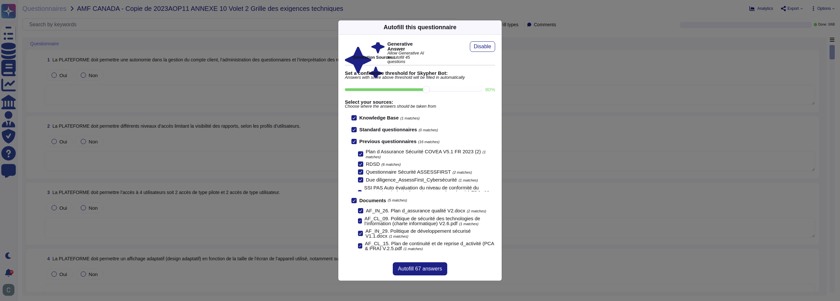 Image resolution: width=840 pixels, height=301 pixels. Describe the element at coordinates (429, 142) in the screenshot. I see `span: (16 matches)` at that location.